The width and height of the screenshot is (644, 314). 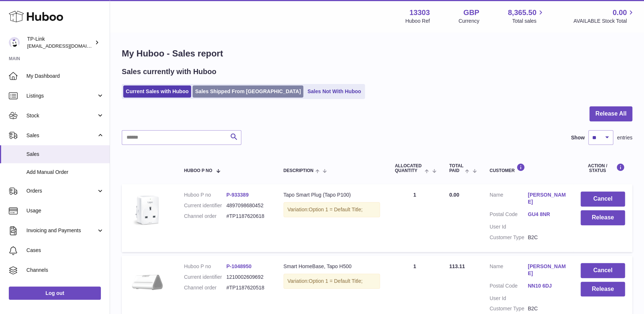 What do you see at coordinates (334, 92) in the screenshot?
I see `a: Sales Not With Huboo` at bounding box center [334, 92].